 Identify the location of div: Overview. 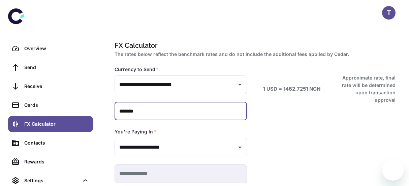
(57, 48).